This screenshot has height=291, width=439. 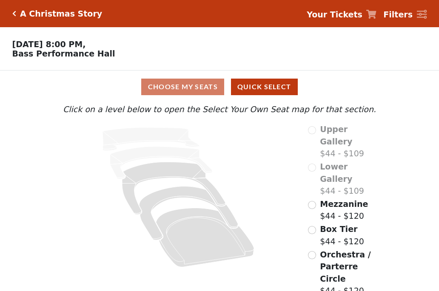 What do you see at coordinates (219, 109) in the screenshot?
I see `p: Click on a level below to open the Select Your Own Seat map for that section.` at bounding box center [219, 109].